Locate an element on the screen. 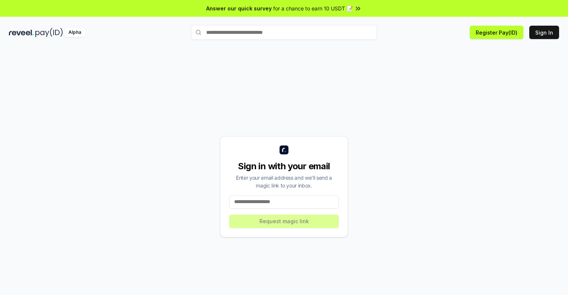 The image size is (568, 295). div: Sign in with your email is located at coordinates (284, 166).